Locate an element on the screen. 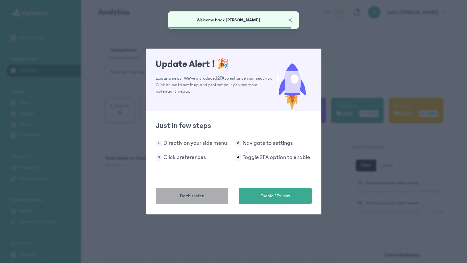 The width and height of the screenshot is (467, 263). span: 3 is located at coordinates (159, 158).